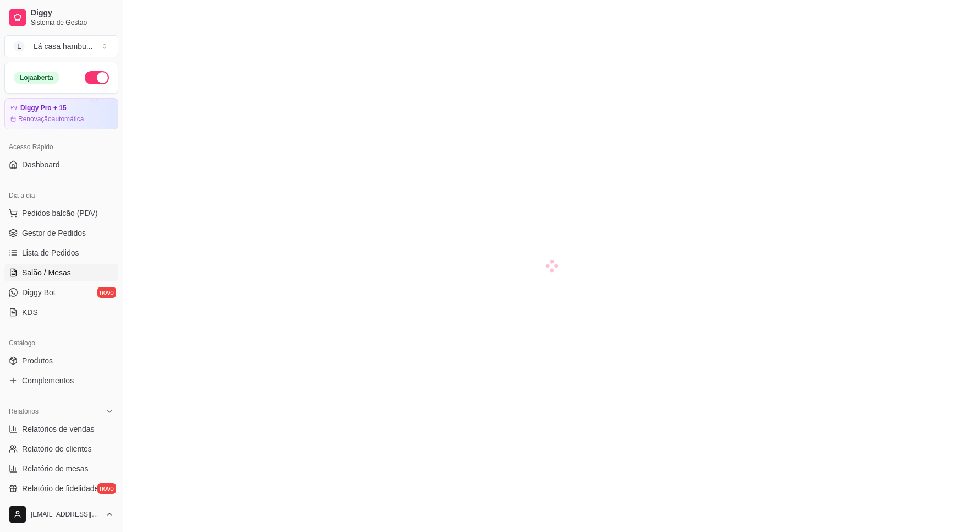  Describe the element at coordinates (30, 312) in the screenshot. I see `span: KDS` at that location.